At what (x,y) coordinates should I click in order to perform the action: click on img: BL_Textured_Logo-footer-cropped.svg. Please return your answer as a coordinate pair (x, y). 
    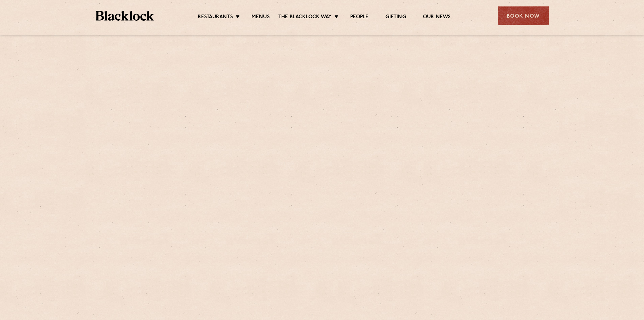
    Looking at the image, I should click on (125, 16).